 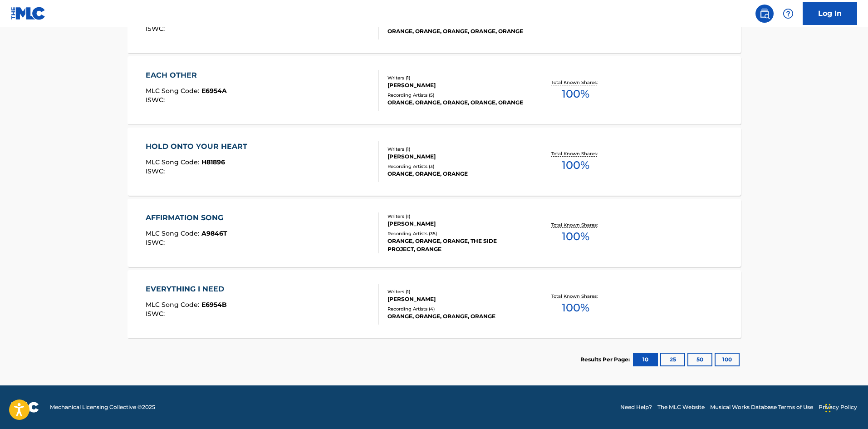 I want to click on a: Public Search, so click(x=764, y=14).